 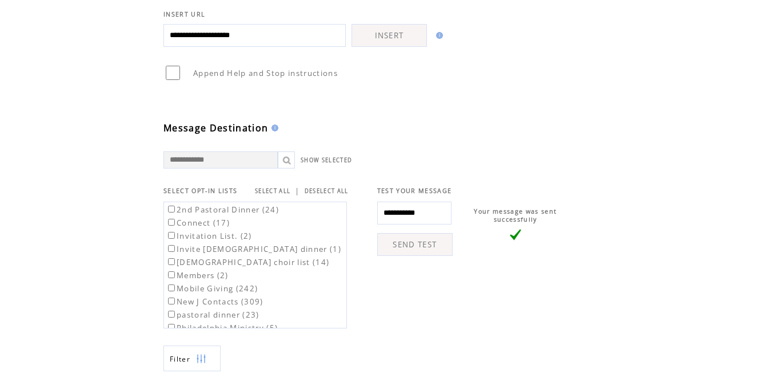 I want to click on label: Mobile Giving (242), so click(x=212, y=289).